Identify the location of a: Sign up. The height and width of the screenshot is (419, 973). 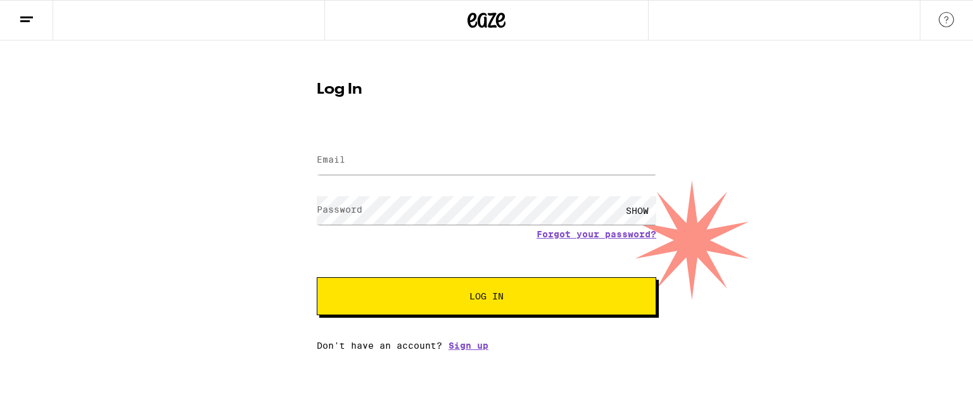
(468, 346).